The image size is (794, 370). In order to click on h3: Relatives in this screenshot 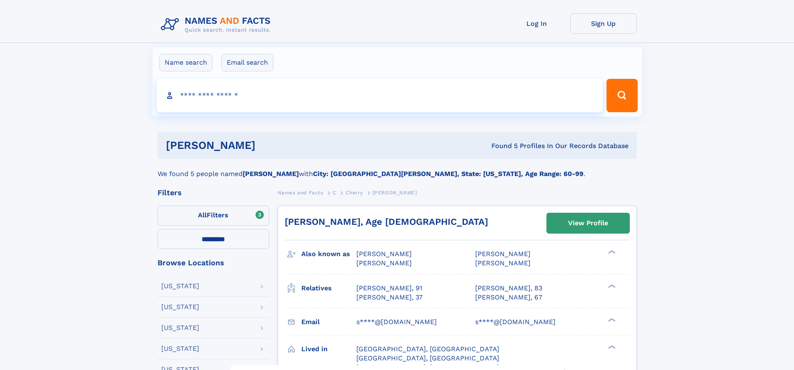, I will do `click(329, 288)`.